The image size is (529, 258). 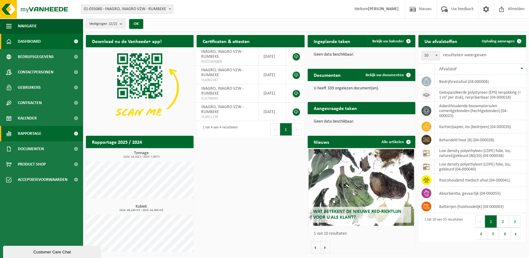 I want to click on span: 2024: 14,102 t - 2025: 7,857 t, so click(x=141, y=157).